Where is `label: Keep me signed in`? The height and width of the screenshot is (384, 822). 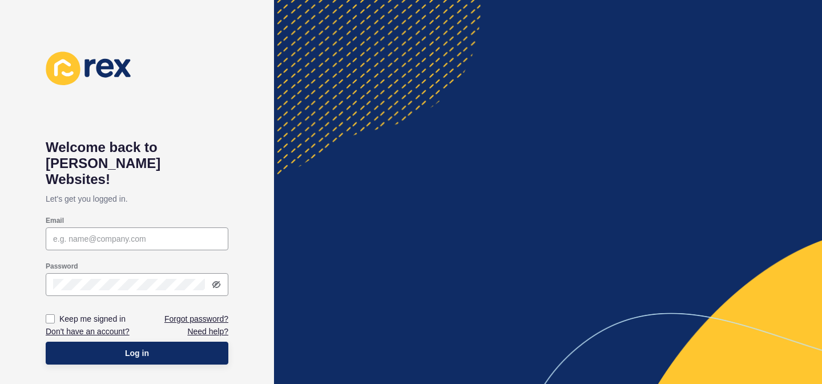
label: Keep me signed in is located at coordinates (93, 319).